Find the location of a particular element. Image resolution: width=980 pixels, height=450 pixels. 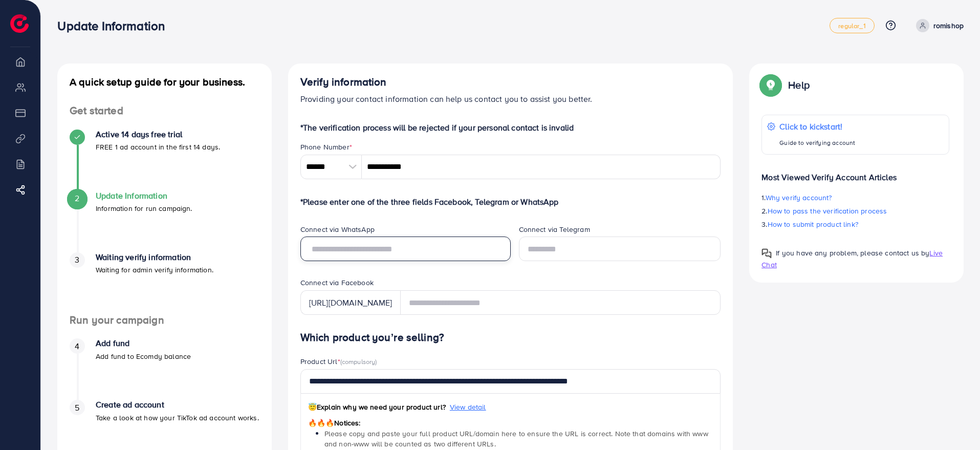

h4: Get started is located at coordinates (165, 110).